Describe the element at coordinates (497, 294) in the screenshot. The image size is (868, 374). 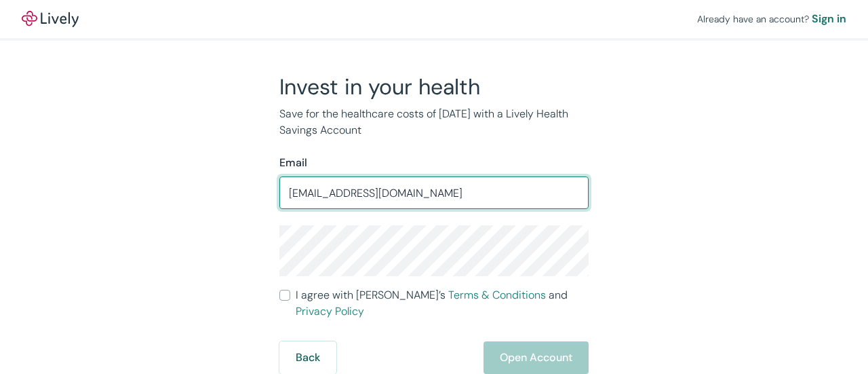
I see `a: Terms & Conditions` at that location.